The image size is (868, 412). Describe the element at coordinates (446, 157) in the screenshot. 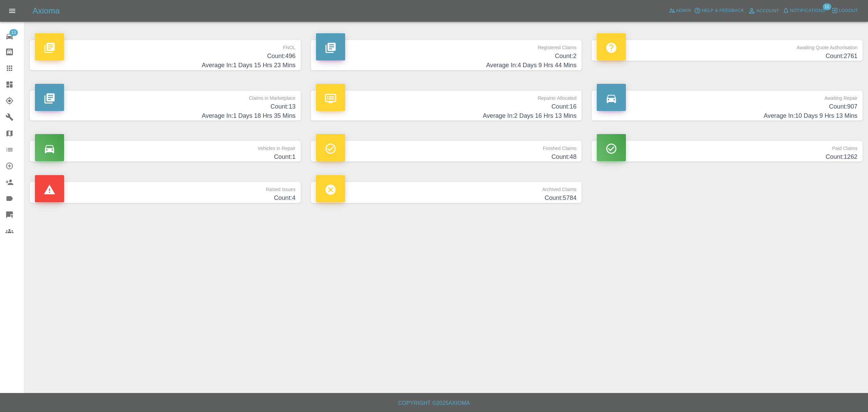

I see `h4: Count: 48` at that location.